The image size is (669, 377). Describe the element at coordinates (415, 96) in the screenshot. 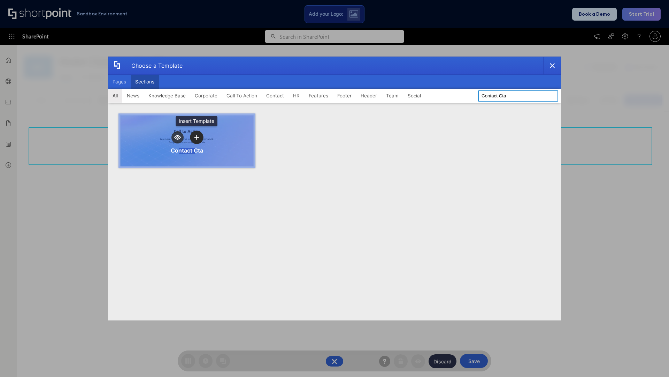

I see `button: Social` at that location.